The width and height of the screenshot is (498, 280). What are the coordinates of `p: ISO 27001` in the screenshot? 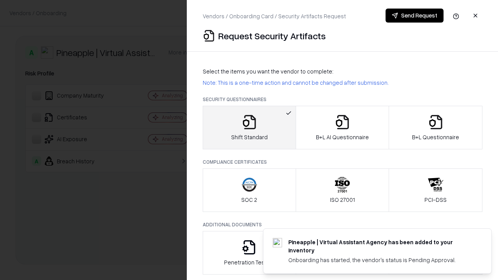 It's located at (343, 200).